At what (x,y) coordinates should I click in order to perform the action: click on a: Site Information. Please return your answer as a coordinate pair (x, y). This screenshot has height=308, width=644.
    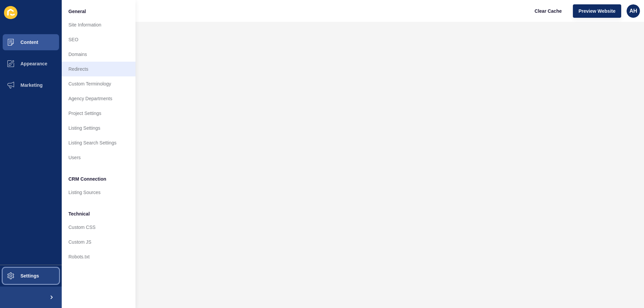
    Looking at the image, I should click on (98, 25).